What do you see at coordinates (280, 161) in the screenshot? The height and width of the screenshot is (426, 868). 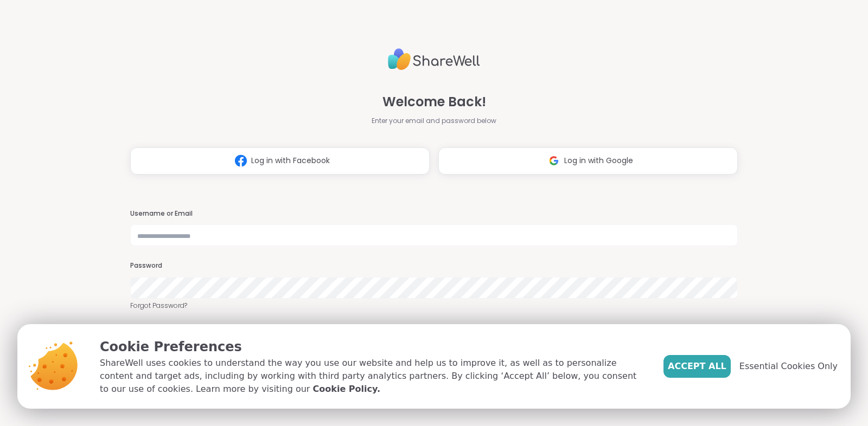 I see `button: Log in with Facebook` at bounding box center [280, 161].